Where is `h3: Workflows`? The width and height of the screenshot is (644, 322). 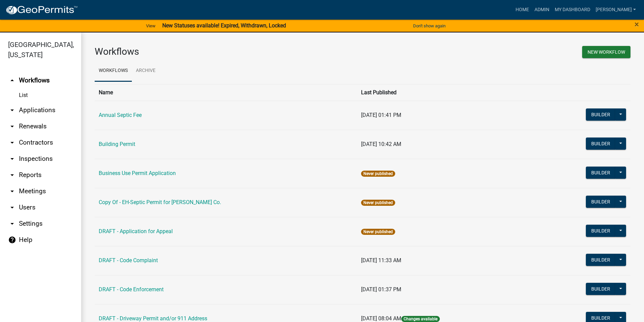 h3: Workflows is located at coordinates (226, 52).